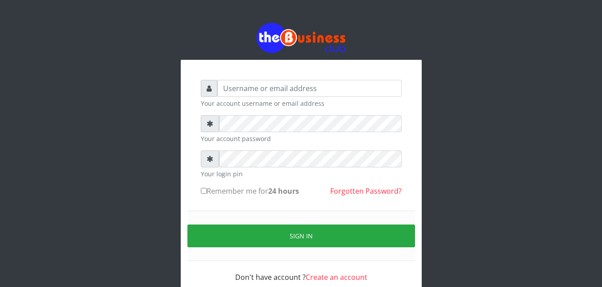 This screenshot has width=602, height=287. Describe the element at coordinates (309, 88) in the screenshot. I see `input: Username or email address` at that location.